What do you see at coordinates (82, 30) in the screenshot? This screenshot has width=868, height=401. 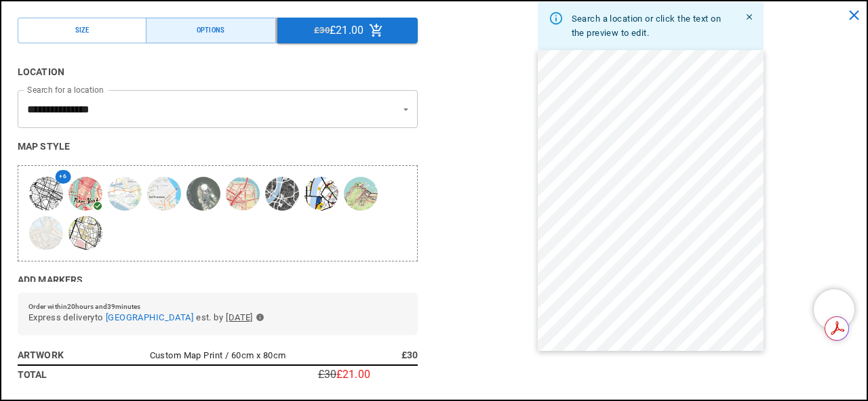 I see `div: Size` at bounding box center [82, 30].